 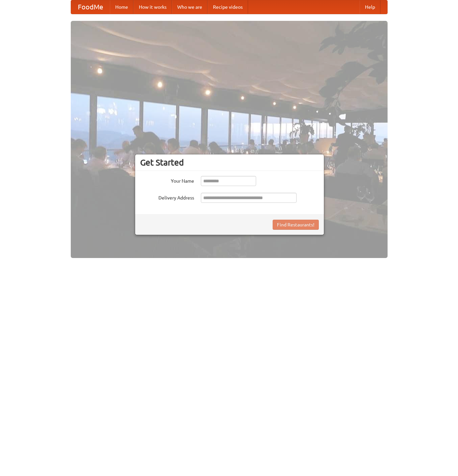 I want to click on a: FoodMe, so click(x=90, y=7).